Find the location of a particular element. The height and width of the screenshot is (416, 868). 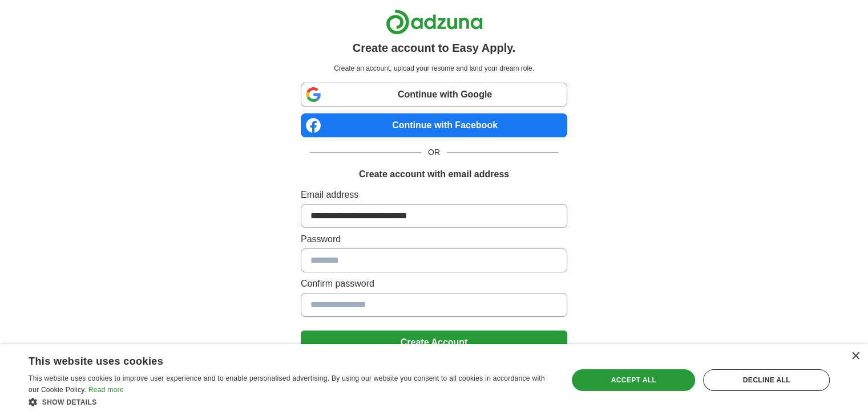

label: Password is located at coordinates (434, 239).